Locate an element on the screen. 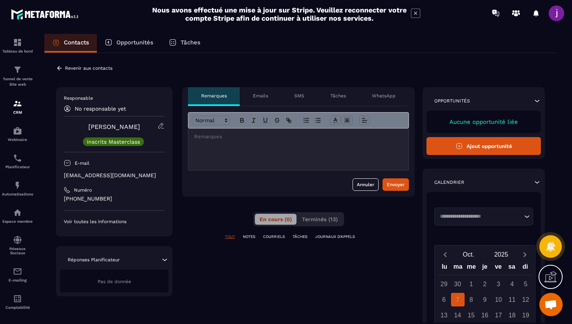 Image resolution: width=572 pixels, height=324 pixels. div: 3 is located at coordinates (499, 284).